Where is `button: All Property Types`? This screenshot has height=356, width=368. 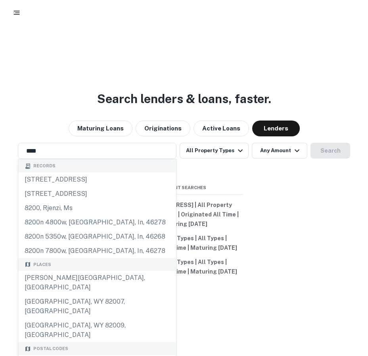
button: All Property Types is located at coordinates (214, 151).